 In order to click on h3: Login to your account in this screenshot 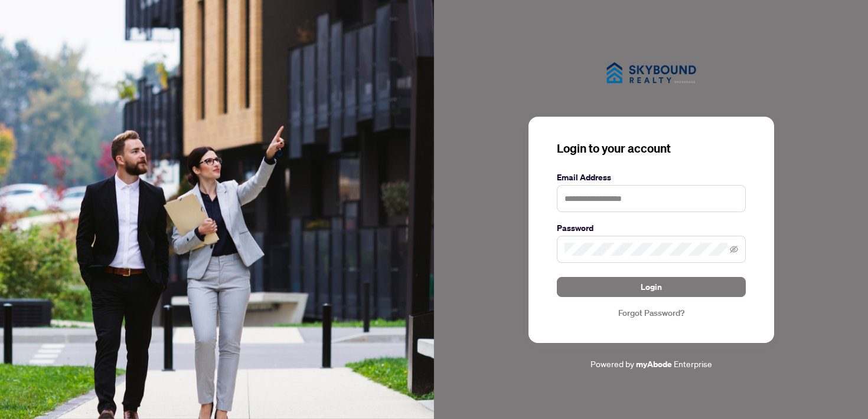, I will do `click(651, 149)`.